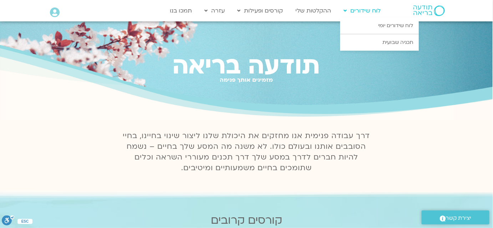 The height and width of the screenshot is (228, 493). I want to click on img: תודעה בריאה, so click(429, 11).